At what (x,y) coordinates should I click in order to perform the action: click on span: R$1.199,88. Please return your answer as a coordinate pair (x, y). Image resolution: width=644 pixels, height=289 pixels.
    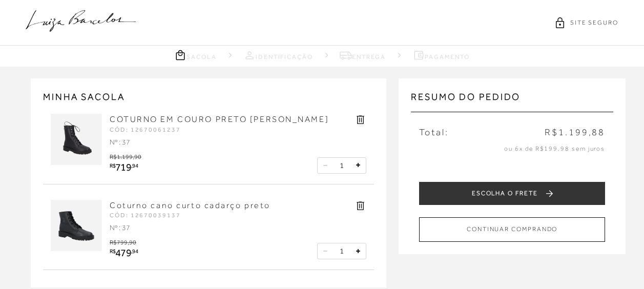
    Looking at the image, I should click on (574, 132).